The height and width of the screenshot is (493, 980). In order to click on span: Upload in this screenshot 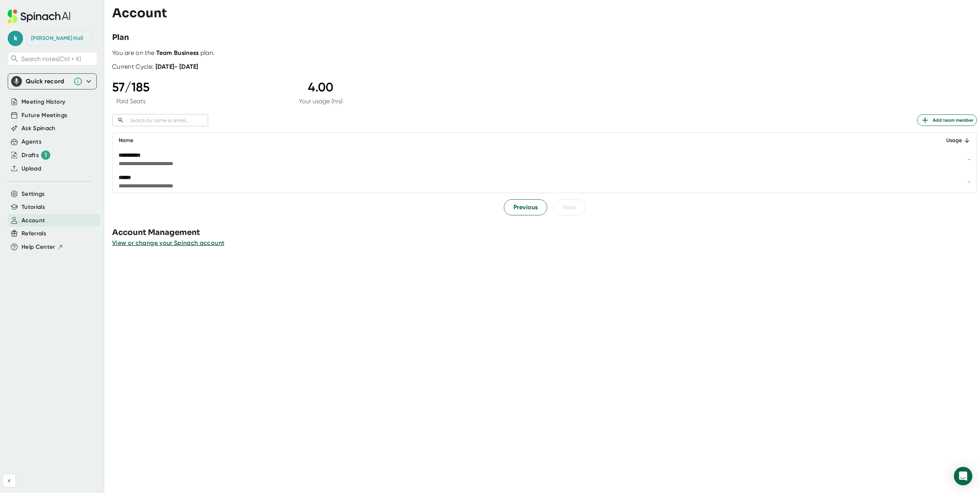, I will do `click(31, 169)`.